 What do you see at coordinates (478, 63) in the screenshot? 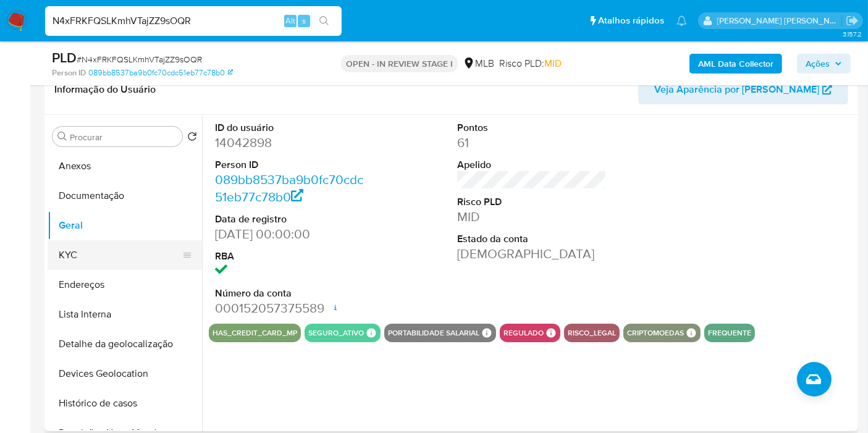
I see `div: MLB` at bounding box center [478, 63].